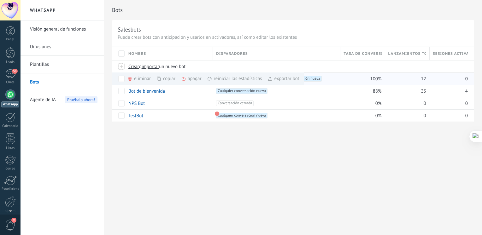 Image resolution: width=482 pixels, height=235 pixels. What do you see at coordinates (134, 67) in the screenshot?
I see `span: Crear` at bounding box center [134, 67].